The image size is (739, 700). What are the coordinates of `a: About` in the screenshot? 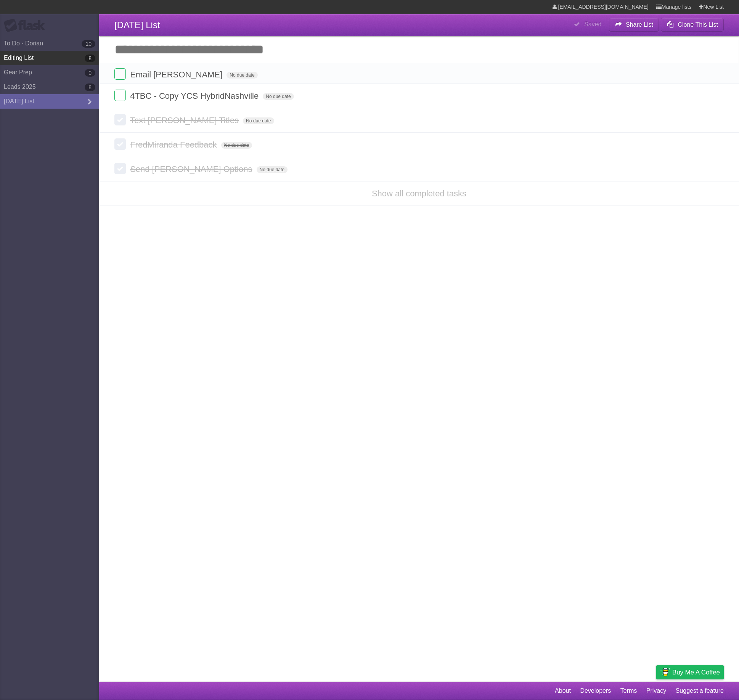 It's located at (563, 691).